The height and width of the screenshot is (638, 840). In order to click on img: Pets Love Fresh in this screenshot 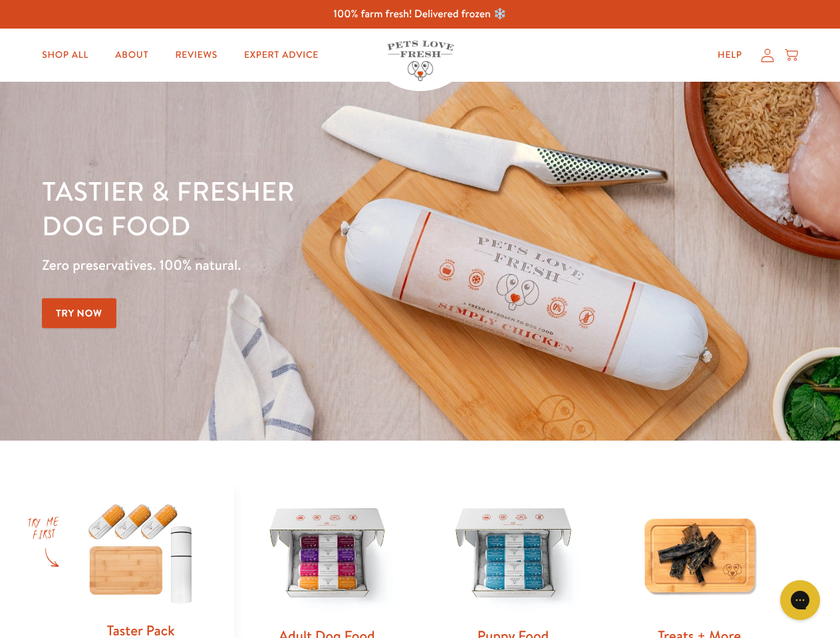, I will do `click(420, 61)`.